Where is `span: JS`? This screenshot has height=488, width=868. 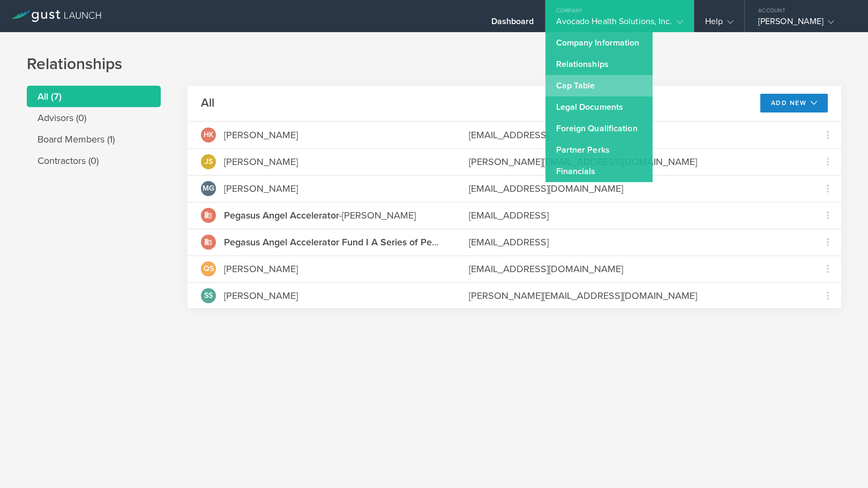
span: JS is located at coordinates (208, 162).